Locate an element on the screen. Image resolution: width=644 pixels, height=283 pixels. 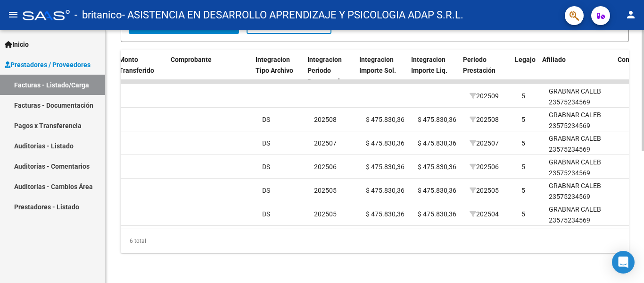
datatable-header-cell: Afiliado is located at coordinates (576, 71).